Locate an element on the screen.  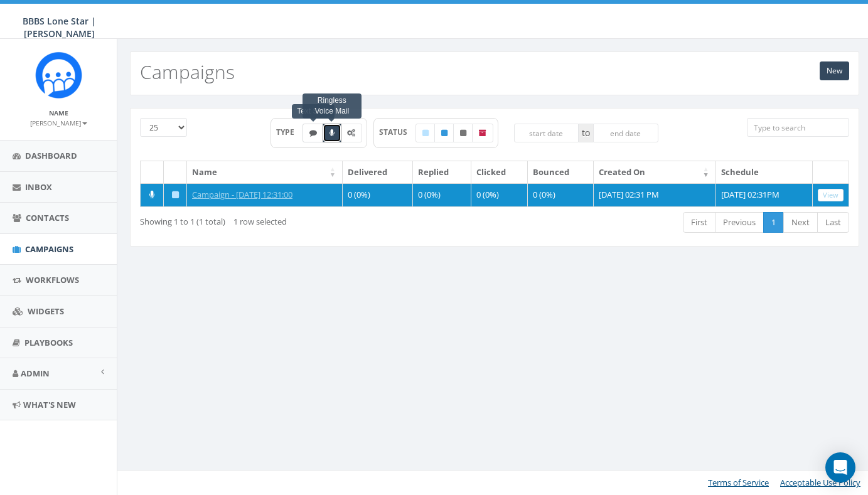
span: Widgets is located at coordinates (46, 311).